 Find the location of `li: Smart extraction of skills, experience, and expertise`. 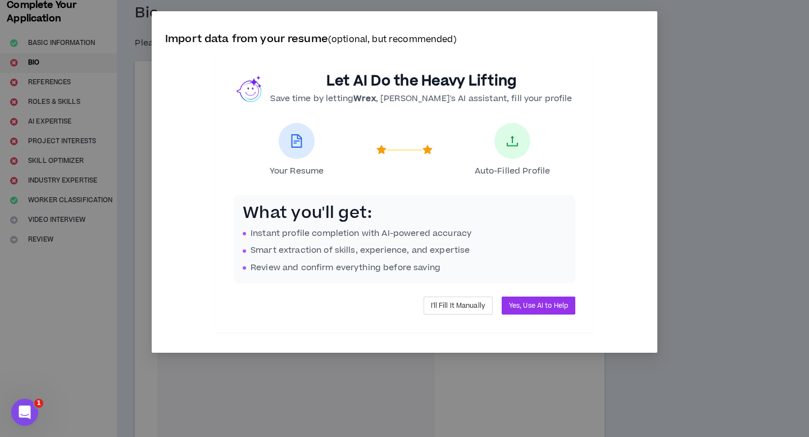

li: Smart extraction of skills, experience, and expertise is located at coordinates (404, 250).